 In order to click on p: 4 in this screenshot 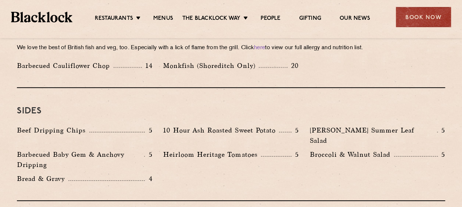, I will do `click(148, 179)`.